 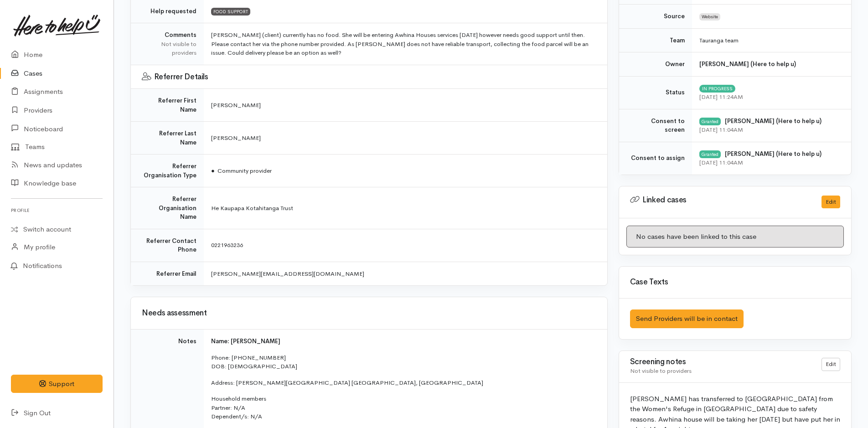 What do you see at coordinates (655, 92) in the screenshot?
I see `td: Status` at bounding box center [655, 92].